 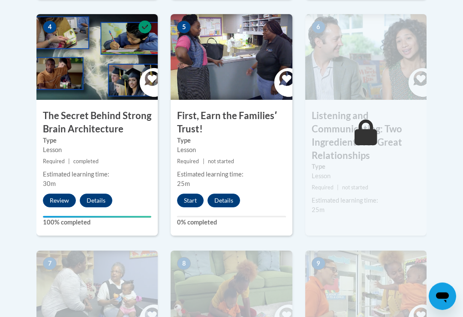 What do you see at coordinates (319, 264) in the screenshot?
I see `span: 9` at bounding box center [319, 264].